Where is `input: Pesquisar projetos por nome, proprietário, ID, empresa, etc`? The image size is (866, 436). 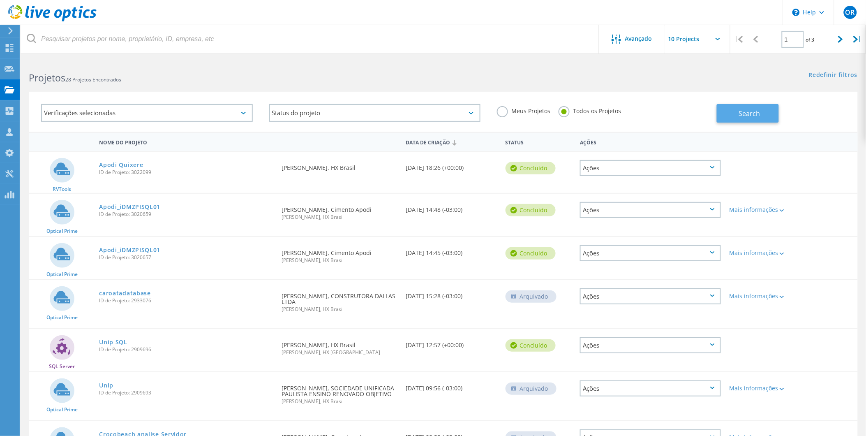
input: Pesquisar projetos por nome, proprietário, ID, empresa, etc is located at coordinates (310, 39).